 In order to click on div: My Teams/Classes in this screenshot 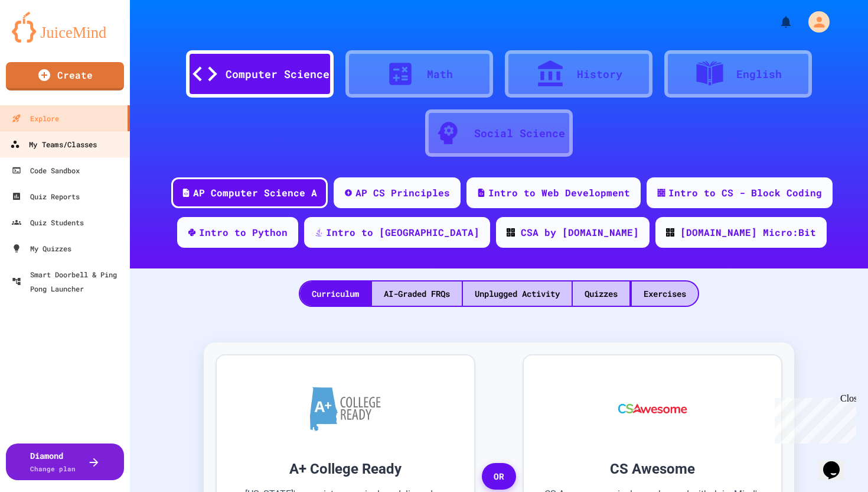, I will do `click(53, 144)`.